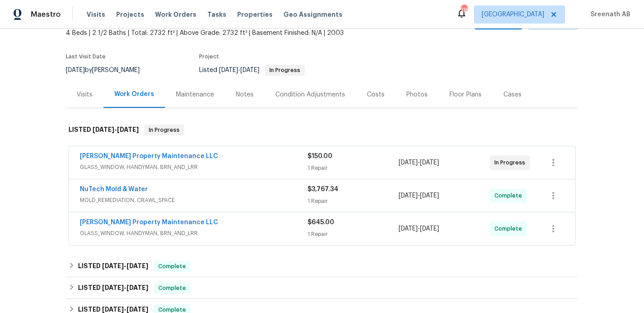 The width and height of the screenshot is (644, 313). I want to click on span: Properties, so click(255, 14).